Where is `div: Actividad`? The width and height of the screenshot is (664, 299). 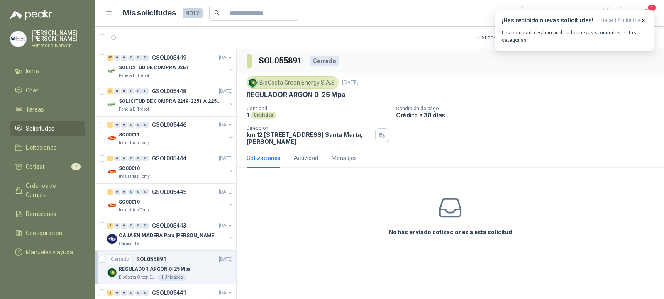 div: Actividad is located at coordinates (306, 158).